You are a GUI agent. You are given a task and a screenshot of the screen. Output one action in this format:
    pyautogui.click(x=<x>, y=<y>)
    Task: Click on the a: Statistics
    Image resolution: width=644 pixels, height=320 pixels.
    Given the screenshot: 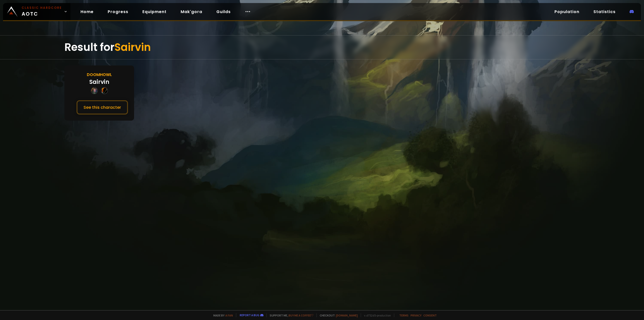 What is the action you would take?
    pyautogui.click(x=604, y=11)
    